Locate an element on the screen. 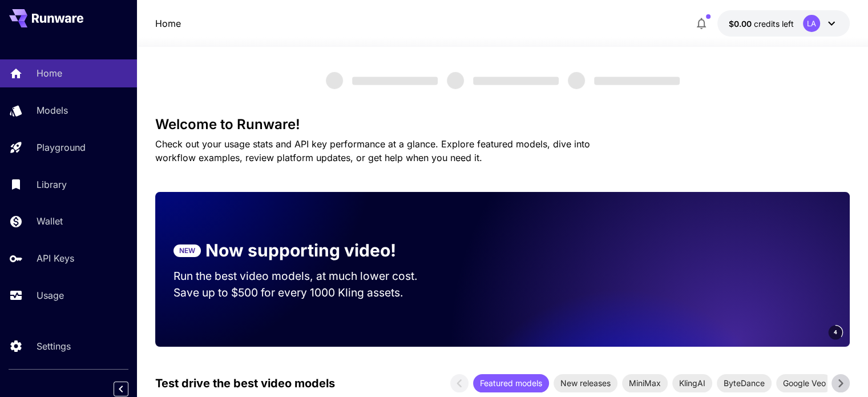 The height and width of the screenshot is (397, 868). span: Google Veo is located at coordinates (804, 383).